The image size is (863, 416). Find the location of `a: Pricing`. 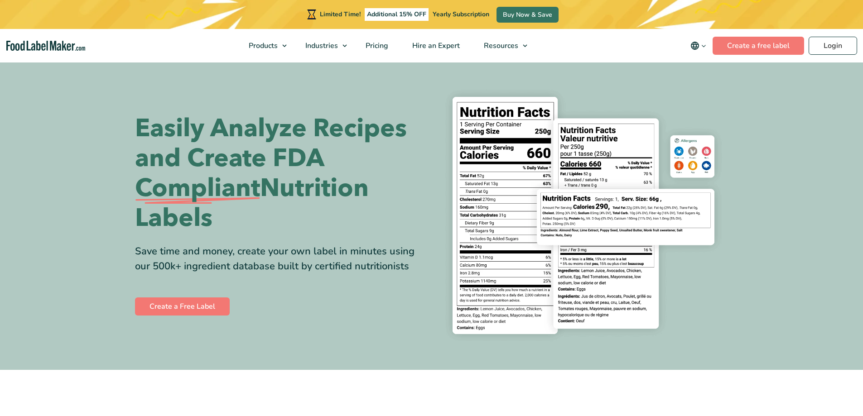

a: Pricing is located at coordinates (376, 46).